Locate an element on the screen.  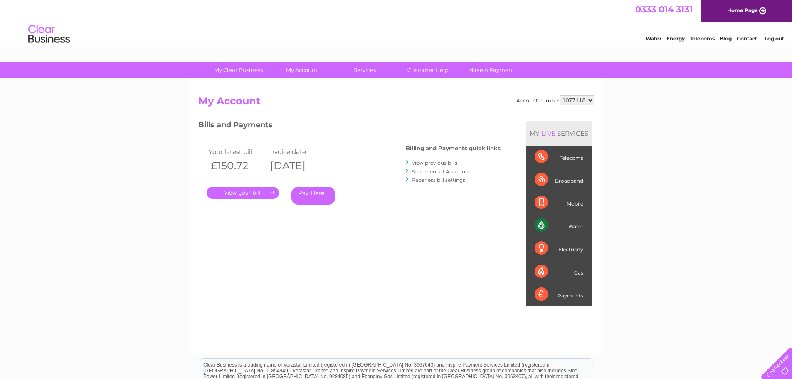
a: Water is located at coordinates (654, 38).